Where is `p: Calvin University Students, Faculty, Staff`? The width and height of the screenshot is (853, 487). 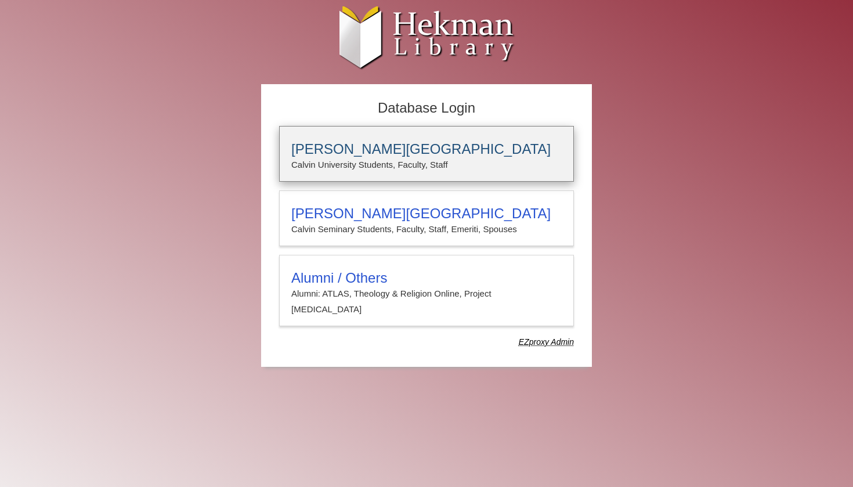
p: Calvin University Students, Faculty, Staff is located at coordinates (427, 165).